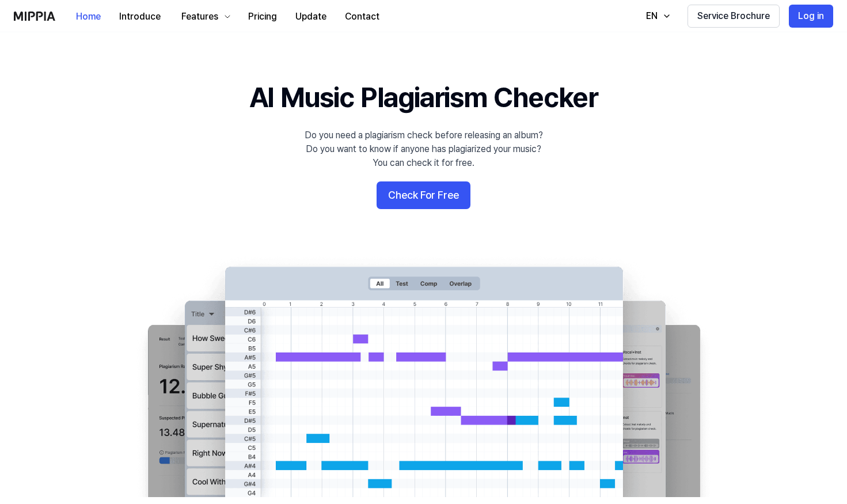  What do you see at coordinates (423, 97) in the screenshot?
I see `h1: AI Music Plagiarism Checker` at bounding box center [423, 97].